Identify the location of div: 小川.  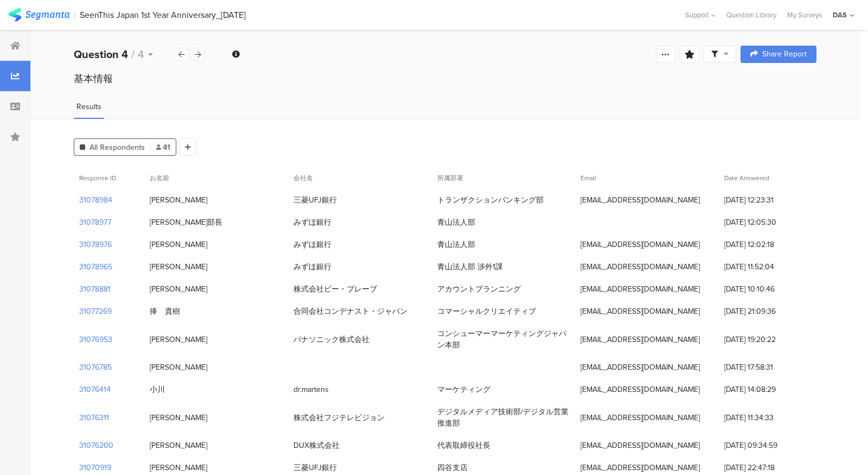
(157, 390).